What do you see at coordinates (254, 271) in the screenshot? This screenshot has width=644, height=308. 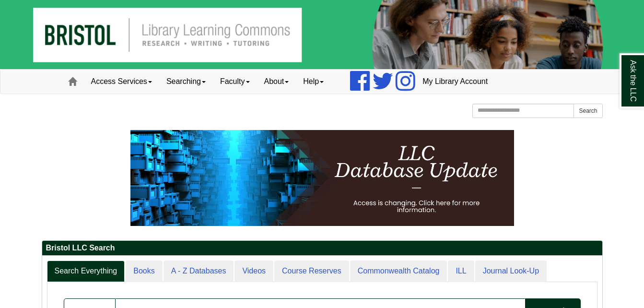 I see `a: Videos` at bounding box center [254, 271].